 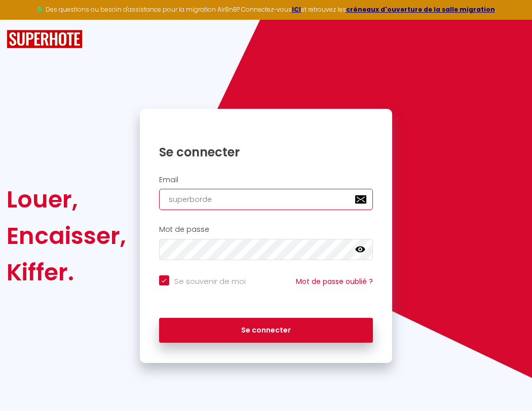 What do you see at coordinates (297, 9) in the screenshot?
I see `strong: ICI` at bounding box center [297, 9].